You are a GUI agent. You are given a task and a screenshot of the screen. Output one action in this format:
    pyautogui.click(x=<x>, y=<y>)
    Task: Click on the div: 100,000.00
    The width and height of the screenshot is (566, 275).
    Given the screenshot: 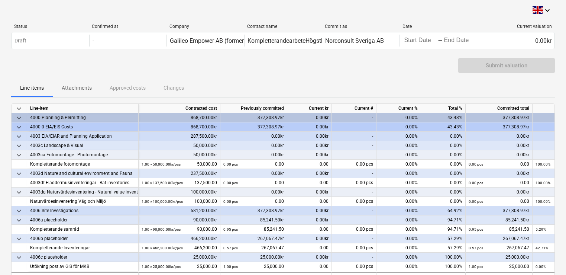 What is the action you would take?
    pyautogui.click(x=179, y=201)
    